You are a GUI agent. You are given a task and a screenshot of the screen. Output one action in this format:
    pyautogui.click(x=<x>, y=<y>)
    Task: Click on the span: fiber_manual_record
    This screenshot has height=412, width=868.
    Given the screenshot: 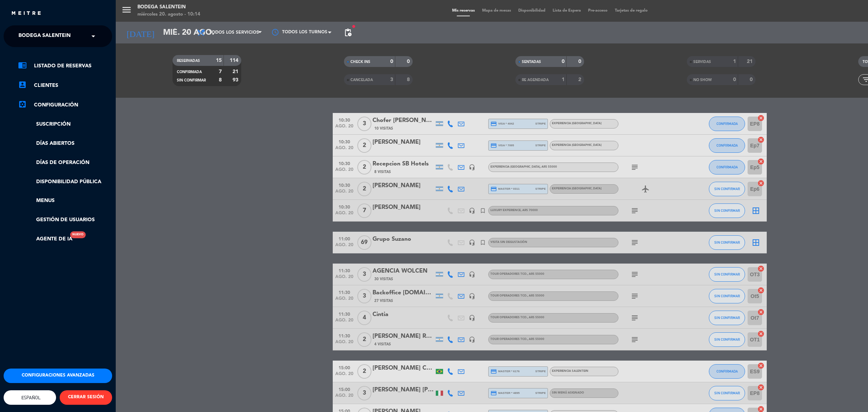 What is the action you would take?
    pyautogui.click(x=354, y=26)
    